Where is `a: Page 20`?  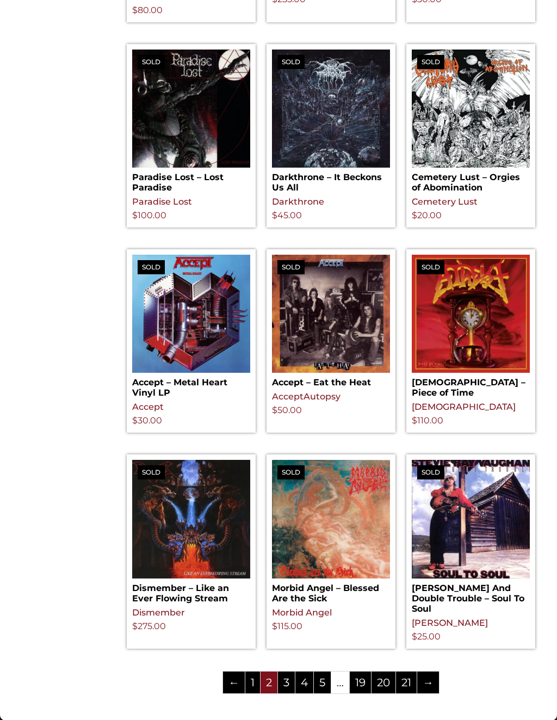 a: Page 20 is located at coordinates (384, 683).